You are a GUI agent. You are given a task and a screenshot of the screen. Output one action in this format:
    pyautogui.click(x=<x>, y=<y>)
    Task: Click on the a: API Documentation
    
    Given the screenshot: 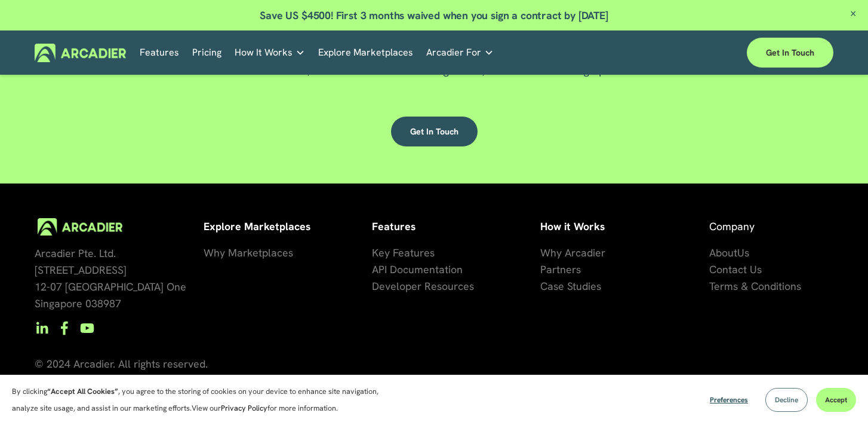 What is the action you would take?
    pyautogui.click(x=417, y=270)
    